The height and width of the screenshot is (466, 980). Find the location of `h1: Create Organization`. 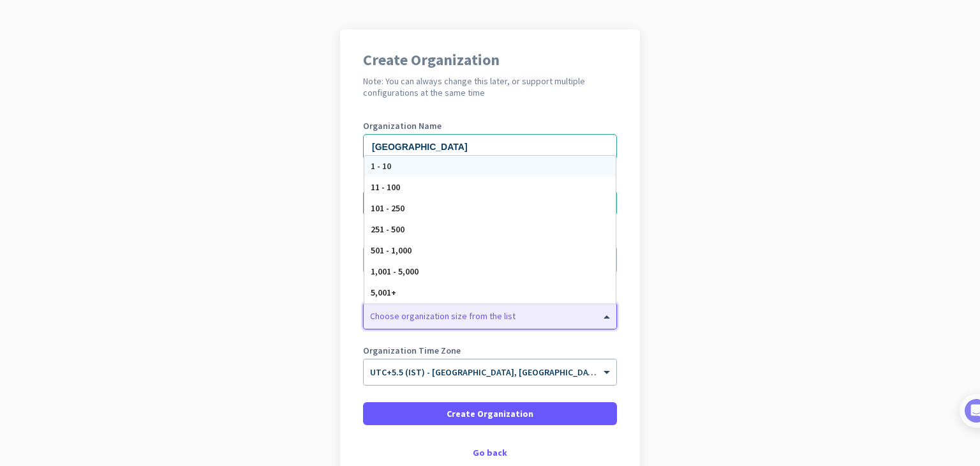

h1: Create Organization is located at coordinates (490, 60).